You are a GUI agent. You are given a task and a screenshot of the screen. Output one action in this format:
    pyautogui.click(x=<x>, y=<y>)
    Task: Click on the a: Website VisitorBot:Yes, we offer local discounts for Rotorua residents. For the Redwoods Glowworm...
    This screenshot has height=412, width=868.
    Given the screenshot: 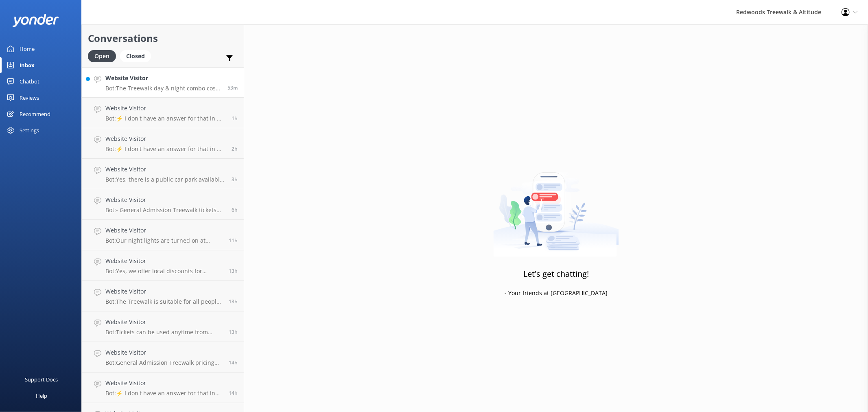 What is the action you would take?
    pyautogui.click(x=163, y=266)
    